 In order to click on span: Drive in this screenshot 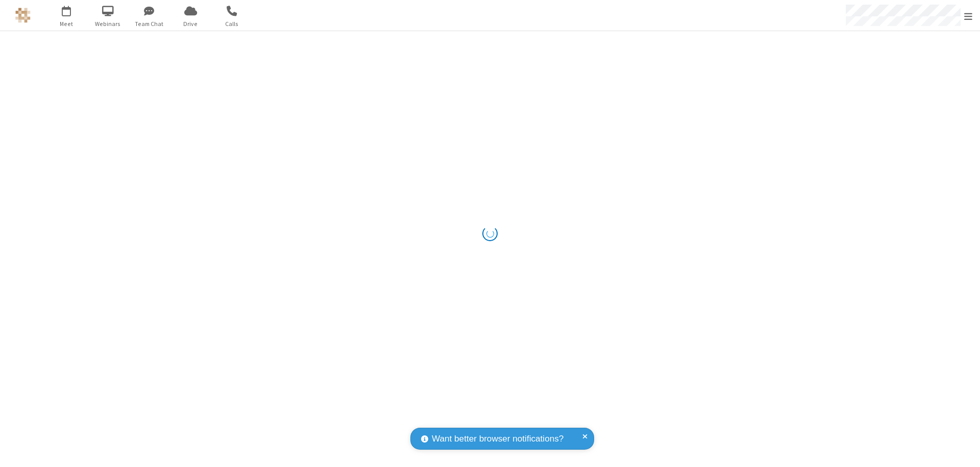, I will do `click(191, 24)`.